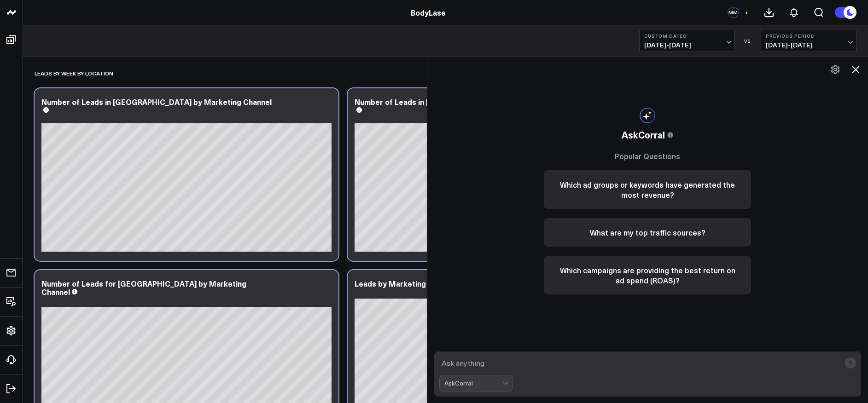  Describe the element at coordinates (648, 156) in the screenshot. I see `h3: Popular Questions` at that location.